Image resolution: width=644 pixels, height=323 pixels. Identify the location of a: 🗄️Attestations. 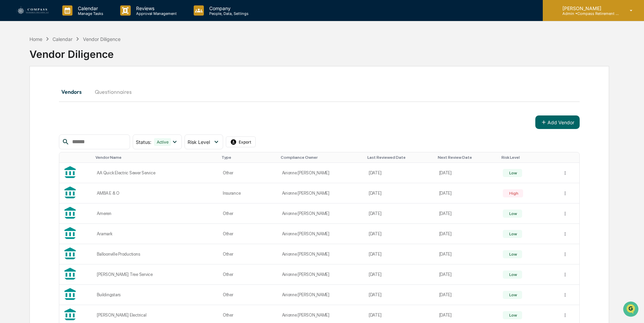
(66, 89).